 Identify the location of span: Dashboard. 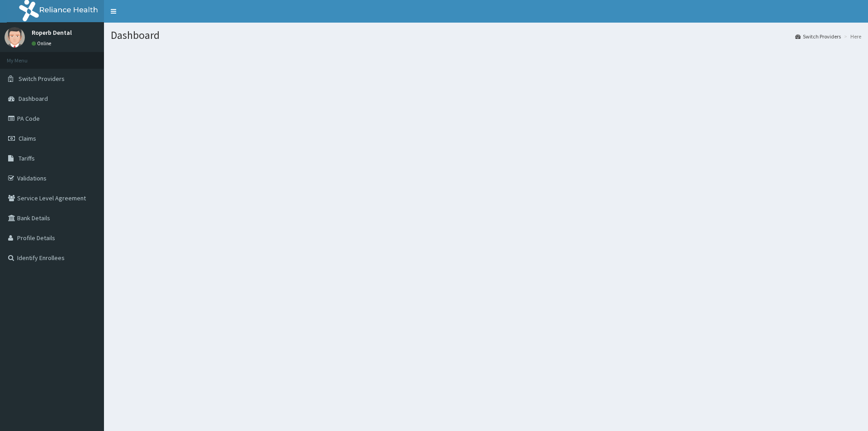
(33, 98).